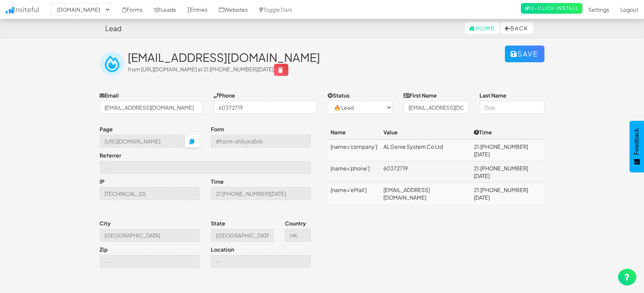 The image size is (644, 293). I want to click on button: Back, so click(516, 28).